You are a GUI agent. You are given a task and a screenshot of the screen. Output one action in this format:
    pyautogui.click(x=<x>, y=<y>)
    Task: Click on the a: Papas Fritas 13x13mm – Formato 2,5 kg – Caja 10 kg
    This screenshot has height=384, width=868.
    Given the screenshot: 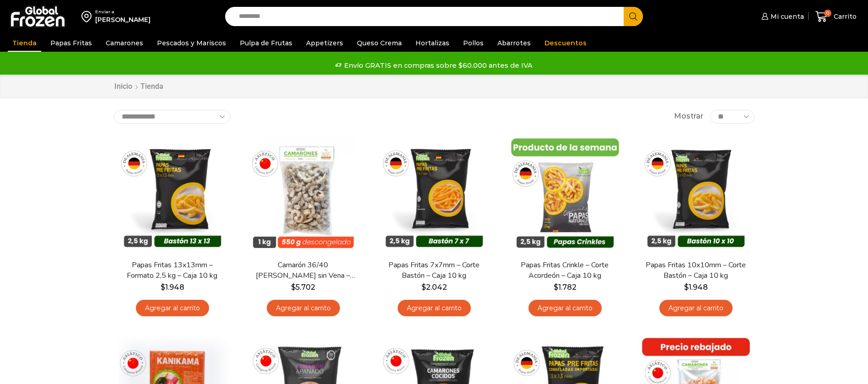 What is the action you would take?
    pyautogui.click(x=172, y=270)
    